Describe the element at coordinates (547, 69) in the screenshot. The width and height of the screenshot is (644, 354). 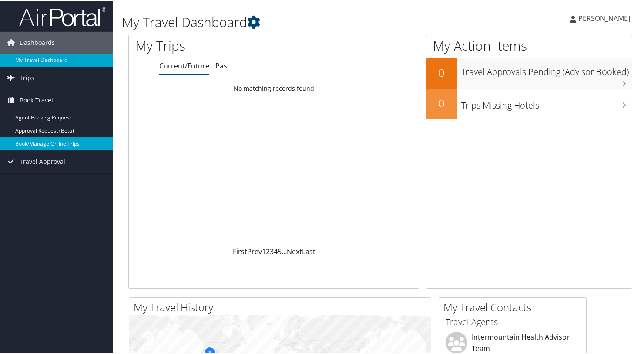
I see `h3: Travel Approvals Pending (Advisor Booked)` at that location.